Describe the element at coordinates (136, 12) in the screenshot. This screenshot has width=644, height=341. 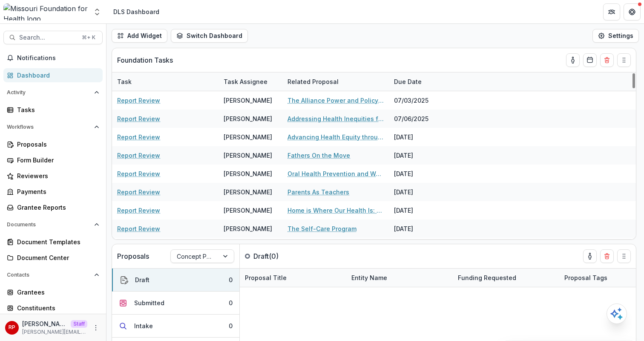
I see `div: DLS Dashboard` at that location.